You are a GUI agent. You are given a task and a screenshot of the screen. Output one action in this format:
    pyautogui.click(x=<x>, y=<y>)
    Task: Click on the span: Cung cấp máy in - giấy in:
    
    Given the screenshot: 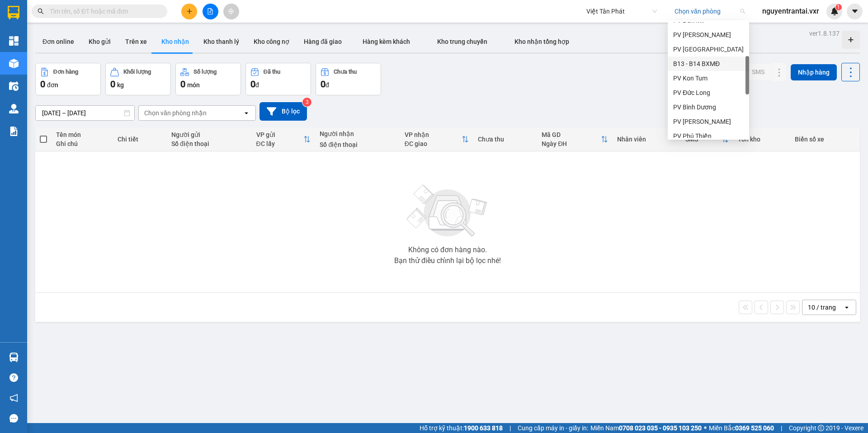 What is the action you would take?
    pyautogui.click(x=553, y=428)
    